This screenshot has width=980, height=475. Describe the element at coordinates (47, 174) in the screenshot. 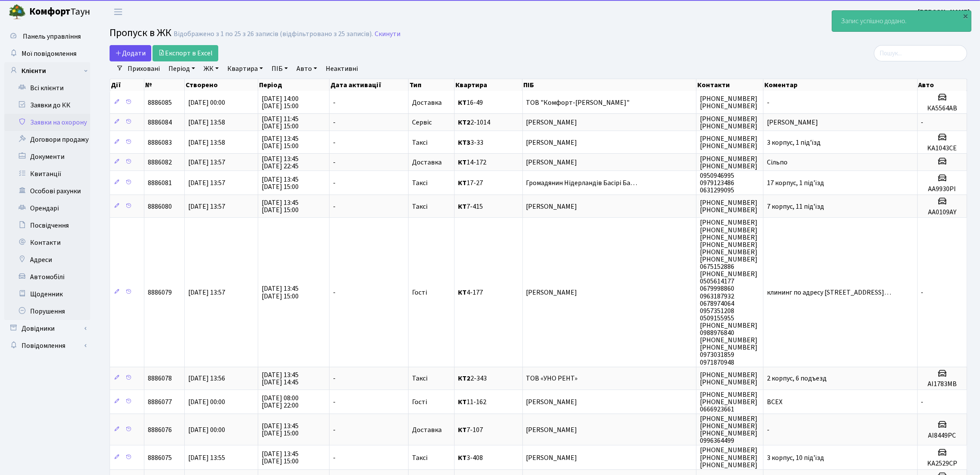

I see `a: Квитанції` at that location.